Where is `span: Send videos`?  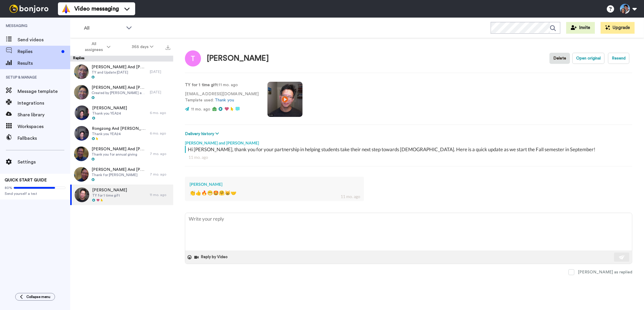 span: Send videos is located at coordinates (44, 40).